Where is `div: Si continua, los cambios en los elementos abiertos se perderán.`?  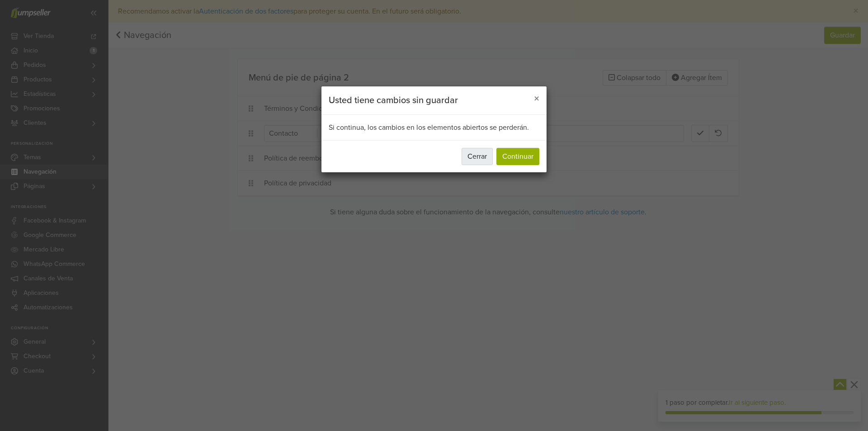 div: Si continua, los cambios en los elementos abiertos se perderán. is located at coordinates (434, 128).